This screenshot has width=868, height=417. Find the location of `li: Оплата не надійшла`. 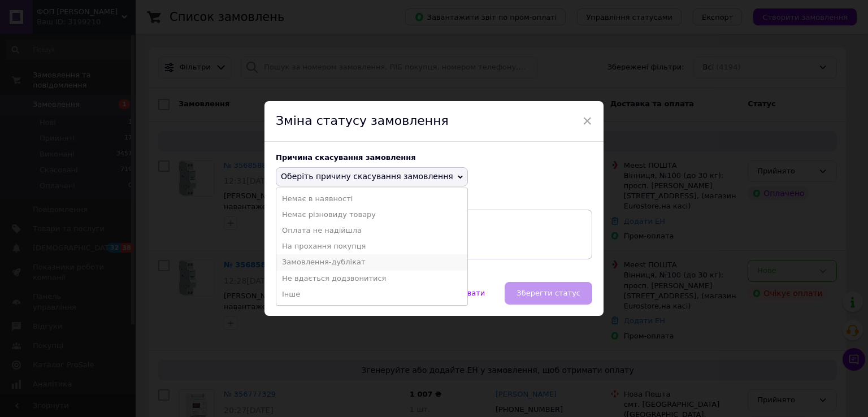

li: Оплата не надійшла is located at coordinates (372, 231).